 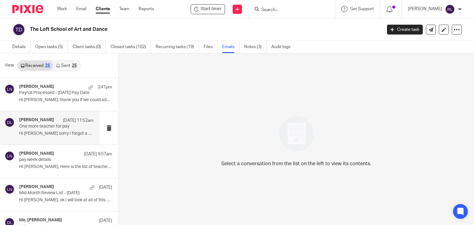 I want to click on span: Get Support, so click(x=361, y=9).